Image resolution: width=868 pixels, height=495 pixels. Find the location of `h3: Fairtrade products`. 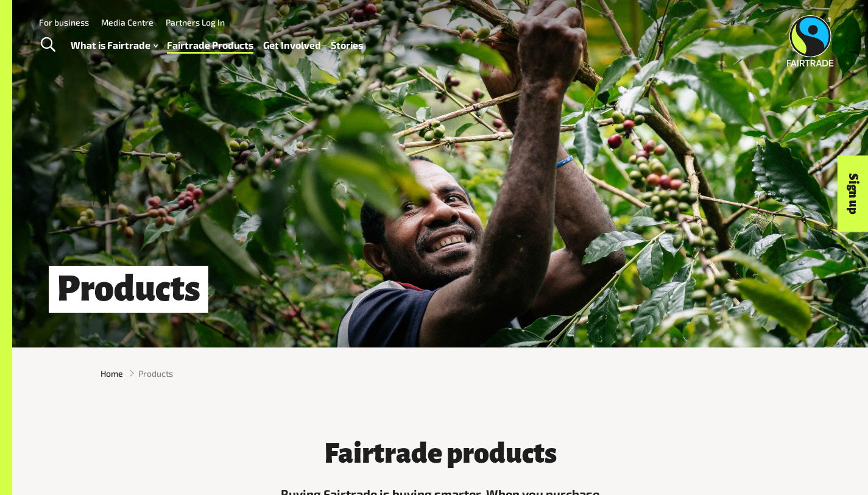

h3: Fairtrade products is located at coordinates (440, 454).